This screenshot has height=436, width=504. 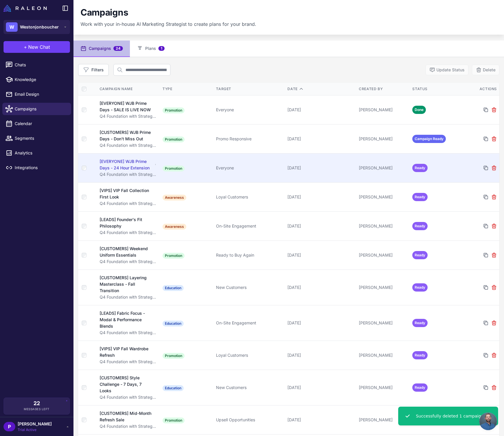 What do you see at coordinates (102, 49) in the screenshot?
I see `button: Campaigns24` at bounding box center [102, 49].